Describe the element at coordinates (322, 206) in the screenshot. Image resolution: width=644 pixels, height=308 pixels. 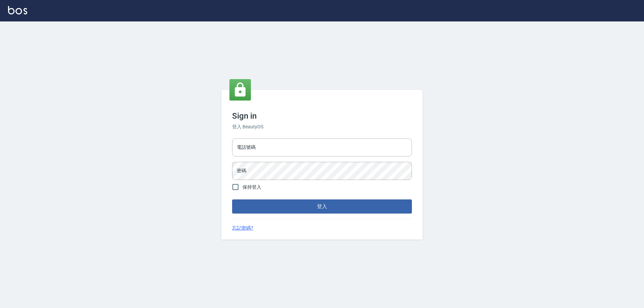
I see `button: 登入` at that location.